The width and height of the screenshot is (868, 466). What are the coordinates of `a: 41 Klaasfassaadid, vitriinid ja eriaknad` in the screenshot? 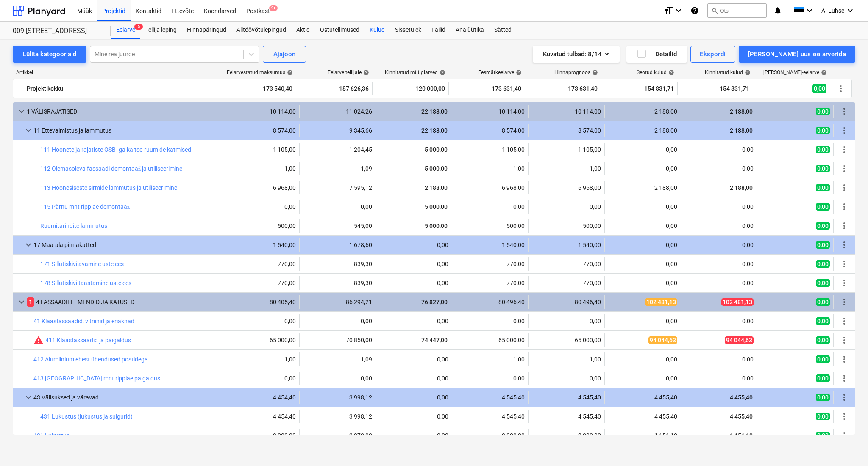 It's located at (84, 321).